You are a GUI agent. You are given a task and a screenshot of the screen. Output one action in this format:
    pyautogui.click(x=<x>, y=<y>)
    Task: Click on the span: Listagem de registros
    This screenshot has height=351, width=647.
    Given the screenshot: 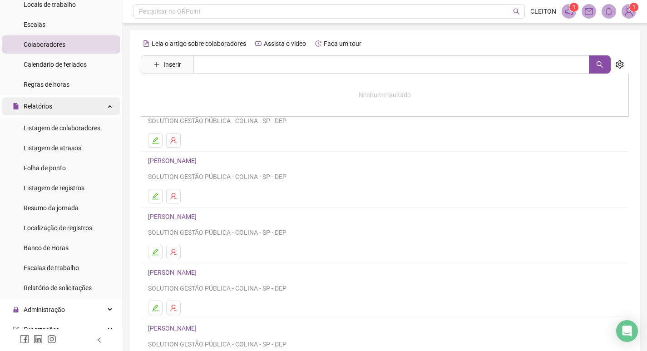 What is the action you would take?
    pyautogui.click(x=54, y=188)
    